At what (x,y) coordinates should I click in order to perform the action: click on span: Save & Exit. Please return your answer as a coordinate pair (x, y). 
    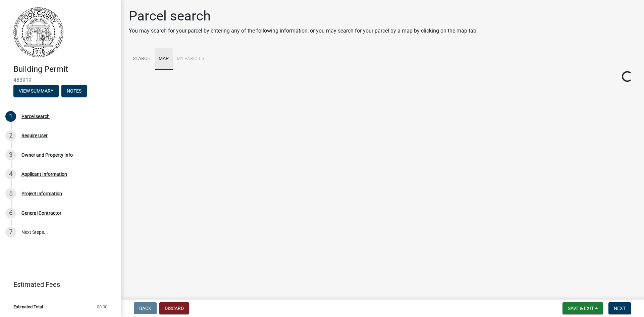
    Looking at the image, I should click on (581, 308).